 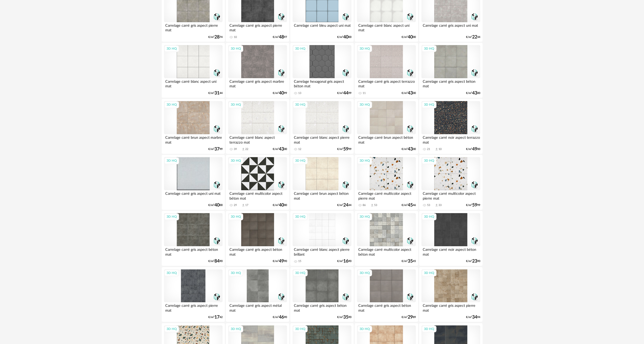 What do you see at coordinates (282, 261) in the screenshot?
I see `span: 49` at bounding box center [282, 261].